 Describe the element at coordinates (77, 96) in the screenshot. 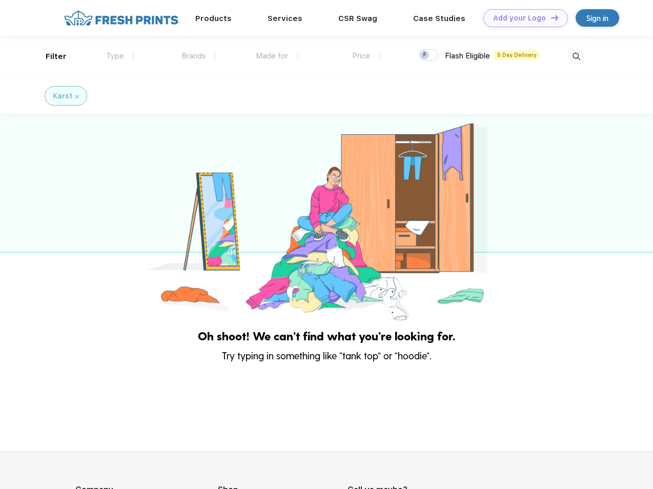

I see `img: filter_cancel.svg` at that location.